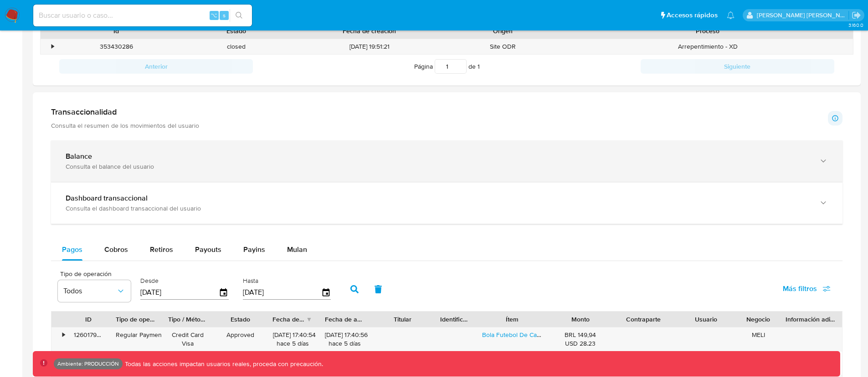 The image size is (868, 377). I want to click on span: 3.160.0, so click(855, 25).